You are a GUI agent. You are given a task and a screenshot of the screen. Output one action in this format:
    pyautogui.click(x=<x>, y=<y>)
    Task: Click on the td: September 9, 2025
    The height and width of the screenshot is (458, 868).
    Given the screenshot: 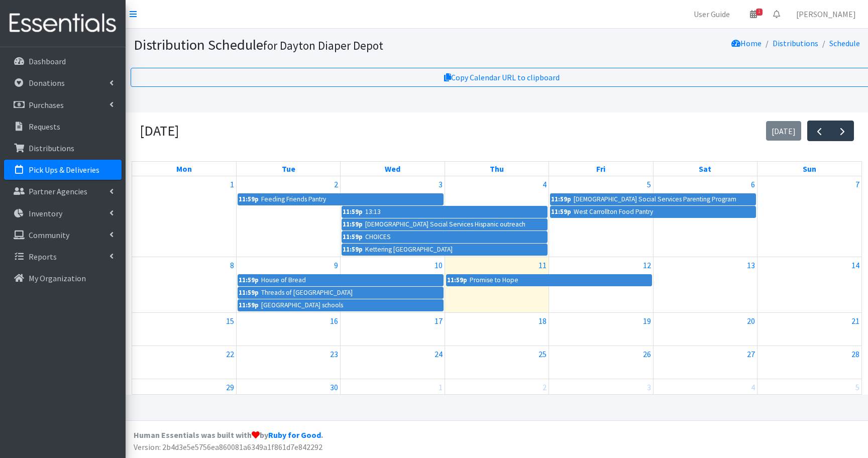 What is the action you would take?
    pyautogui.click(x=288, y=285)
    